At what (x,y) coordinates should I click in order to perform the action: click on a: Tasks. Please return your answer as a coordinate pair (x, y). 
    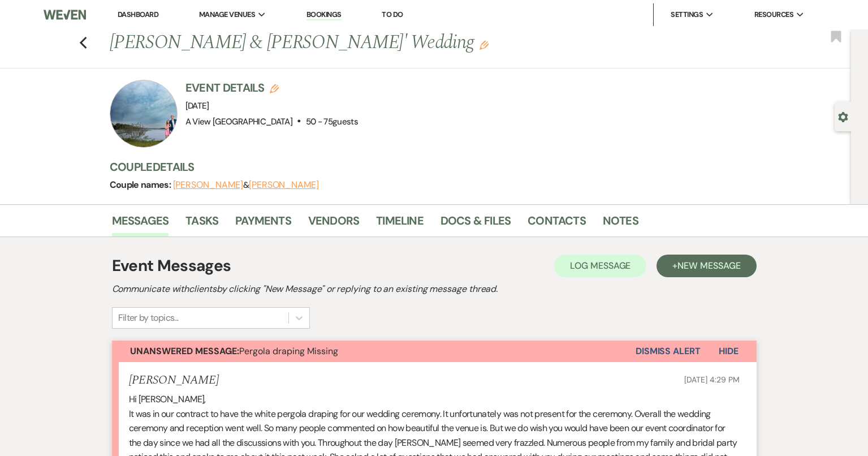
    Looking at the image, I should click on (202, 224).